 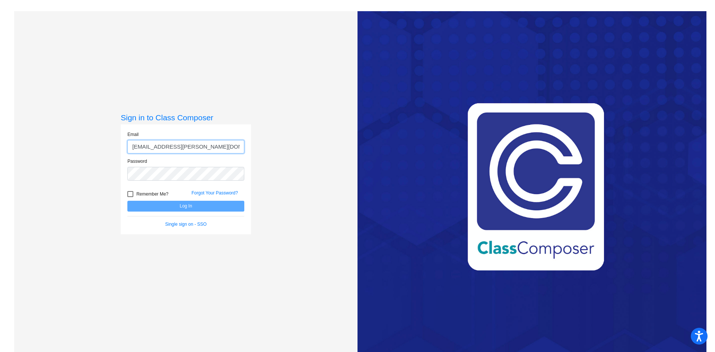 I want to click on span: Remember Me?, so click(x=152, y=194).